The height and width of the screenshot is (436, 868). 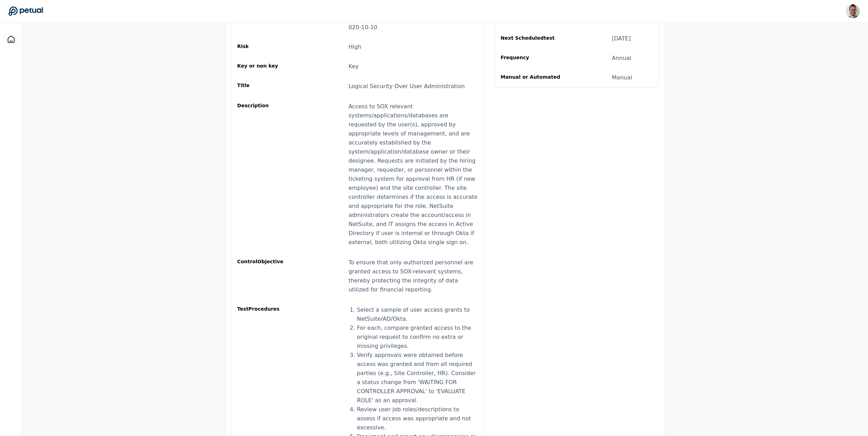 I want to click on div: Annual, so click(x=621, y=58).